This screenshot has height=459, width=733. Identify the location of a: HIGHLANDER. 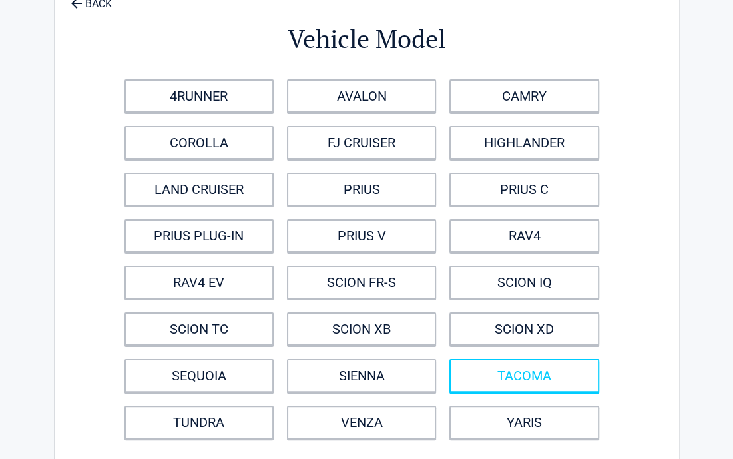
(524, 143).